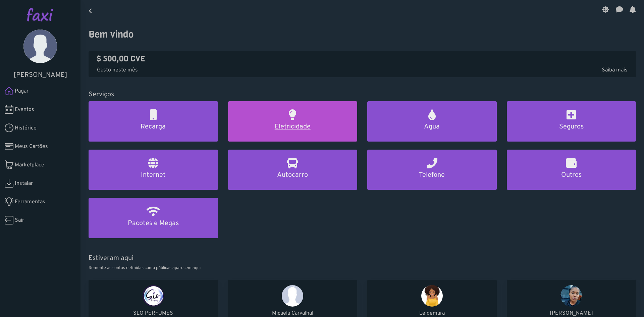  Describe the element at coordinates (293, 127) in the screenshot. I see `h5: Eletricidade` at that location.